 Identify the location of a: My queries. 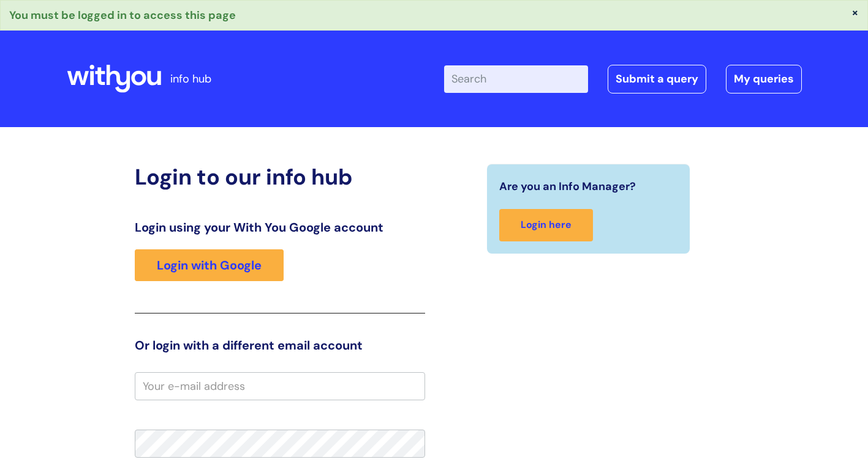
(763, 79).